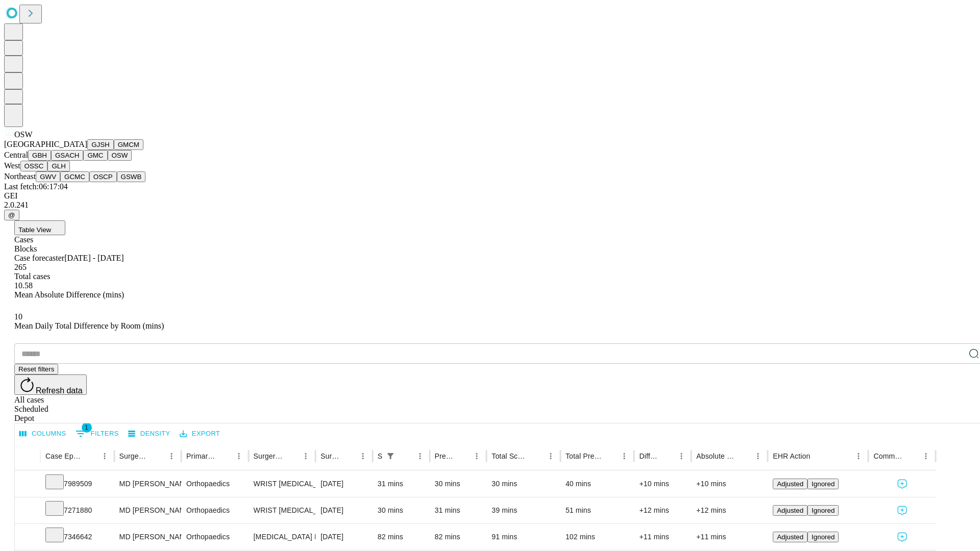 The image size is (980, 551). What do you see at coordinates (390, 456) in the screenshot?
I see `button: Show filters` at bounding box center [390, 456].